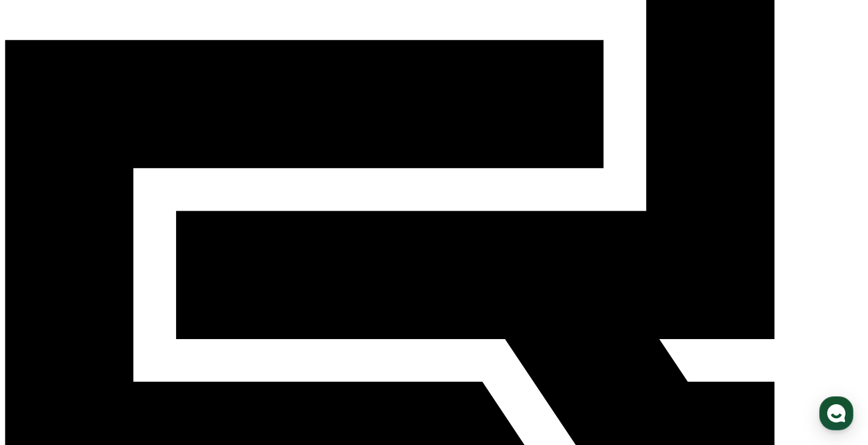 The image size is (868, 445). Describe the element at coordinates (196, 367) in the screenshot. I see `span: 설정` at that location.